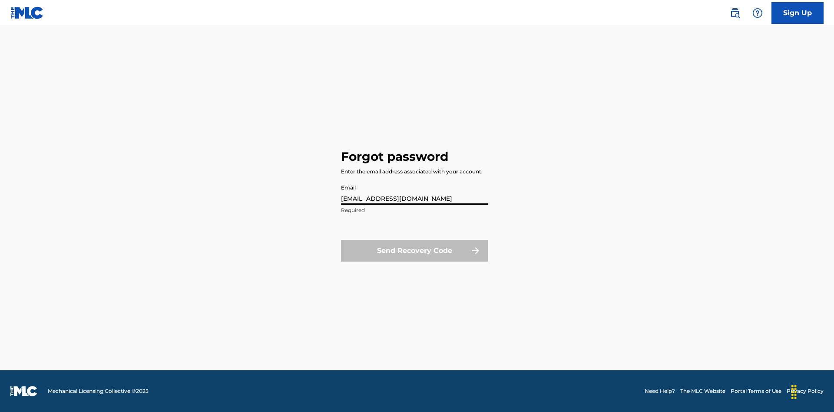 This screenshot has height=412, width=834. Describe the element at coordinates (794, 392) in the screenshot. I see `div: Drag` at that location.